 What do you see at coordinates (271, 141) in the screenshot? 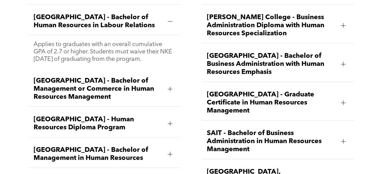
I see `span: SAIT - Bachelor of Business Administration in Human Resources Management` at bounding box center [271, 141].